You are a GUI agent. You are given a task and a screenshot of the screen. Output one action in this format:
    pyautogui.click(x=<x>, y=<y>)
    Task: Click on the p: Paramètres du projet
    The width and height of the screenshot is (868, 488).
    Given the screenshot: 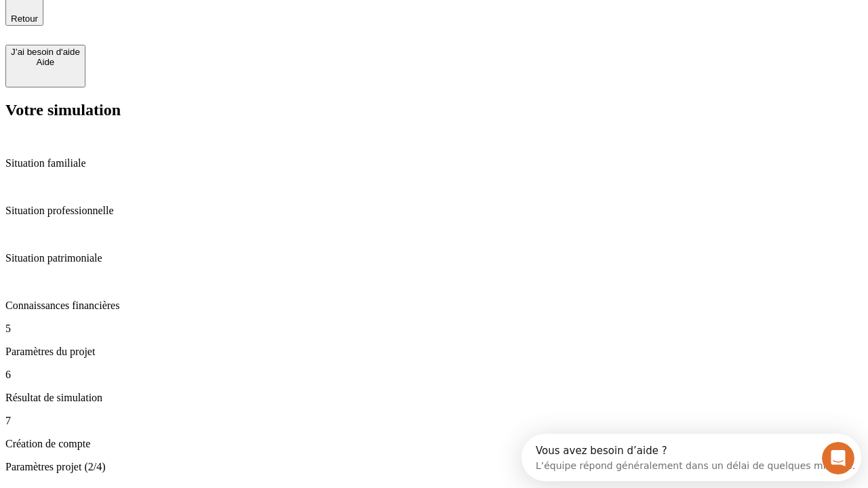 What is the action you would take?
    pyautogui.click(x=434, y=352)
    